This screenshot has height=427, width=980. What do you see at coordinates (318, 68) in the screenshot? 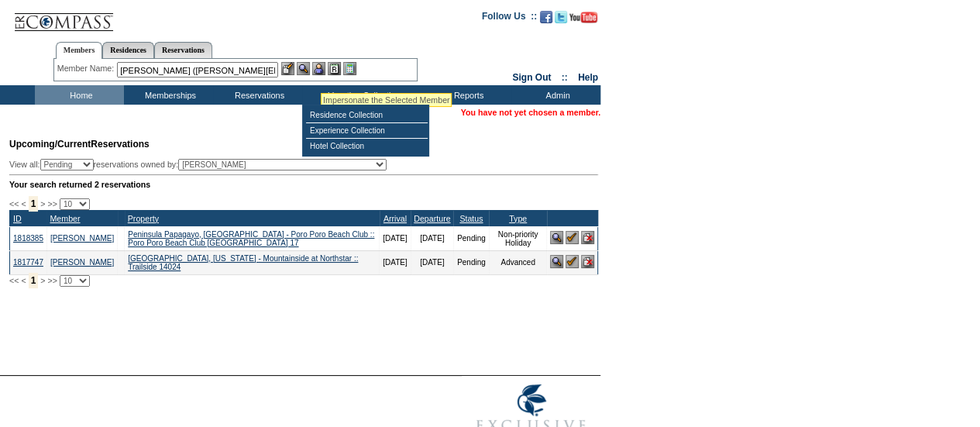
I see `img: Impersonate` at bounding box center [318, 68].